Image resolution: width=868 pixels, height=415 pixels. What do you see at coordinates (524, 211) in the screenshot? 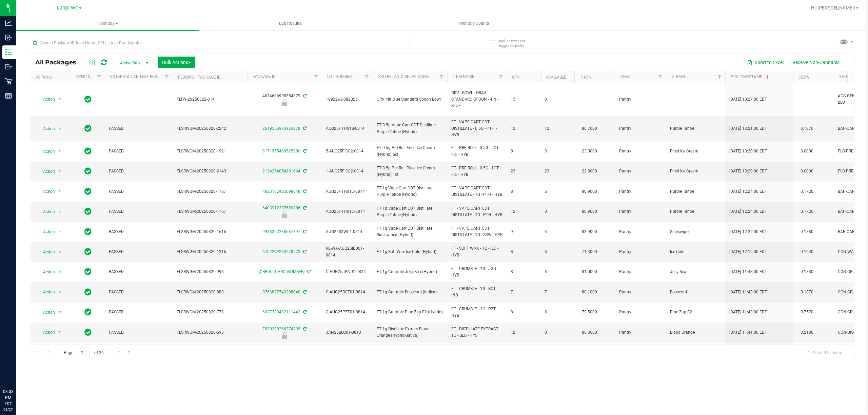
I see `span: 12` at bounding box center [524, 211].